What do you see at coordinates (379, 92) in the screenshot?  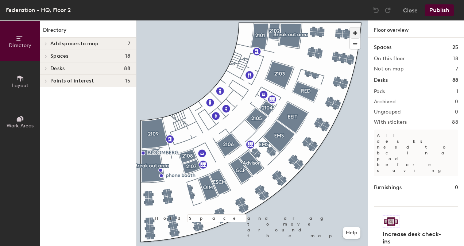 I see `h2: Pods` at bounding box center [379, 92].